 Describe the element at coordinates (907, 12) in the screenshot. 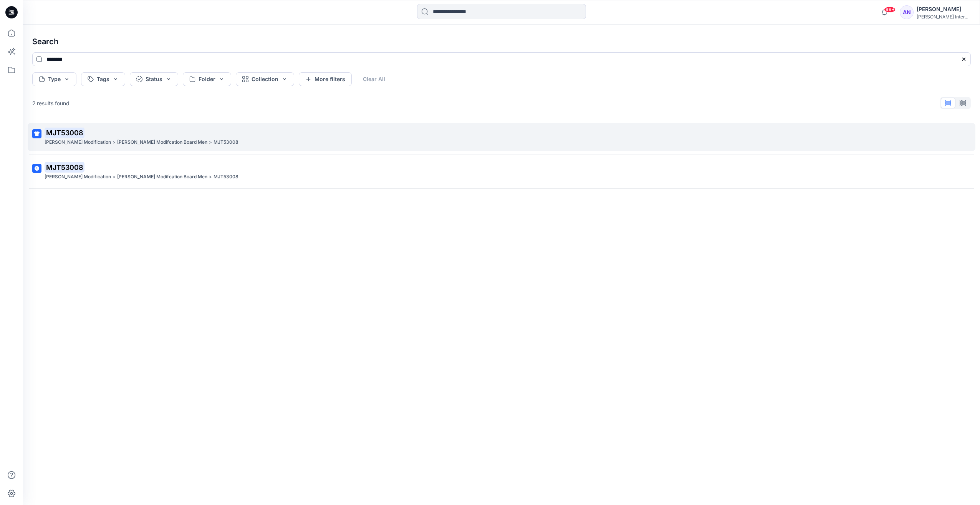

I see `div: AN` at that location.